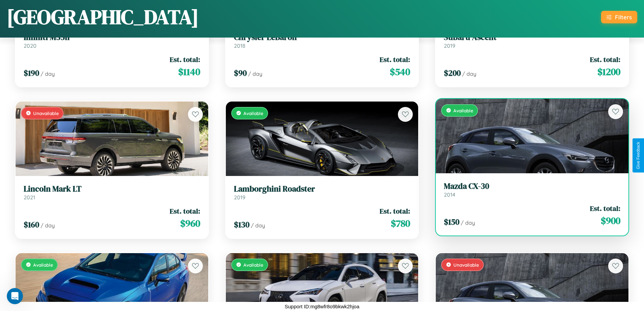 This screenshot has width=644, height=311. Describe the element at coordinates (609, 72) in the screenshot. I see `span: $ 1200` at that location.